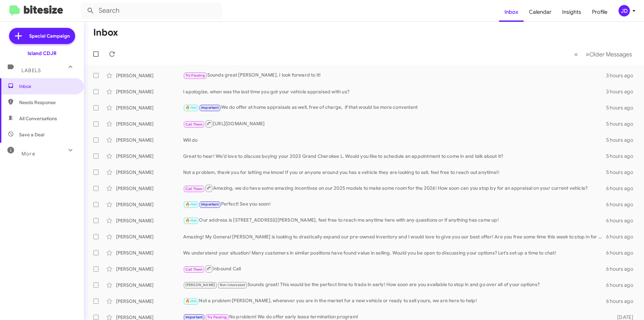 Image resolution: width=644 pixels, height=320 pixels. I want to click on a: Profile, so click(600, 12).